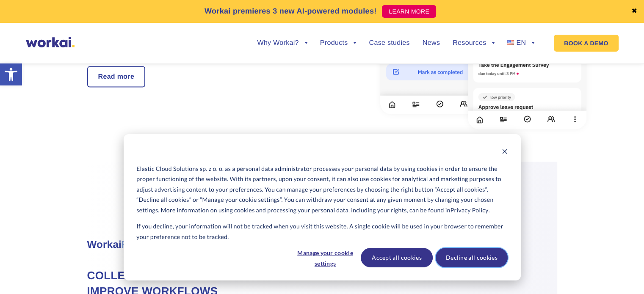 This screenshot has height=294, width=644. Describe the element at coordinates (291, 11) in the screenshot. I see `p: Workai premieres 3 new AI-powered modules!` at that location.